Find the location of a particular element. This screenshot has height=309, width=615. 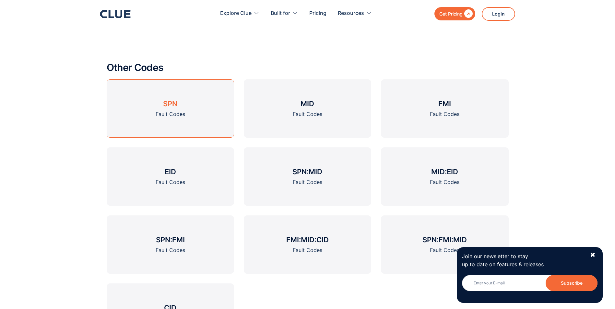

h3: SPN:FMI is located at coordinates (170, 240).